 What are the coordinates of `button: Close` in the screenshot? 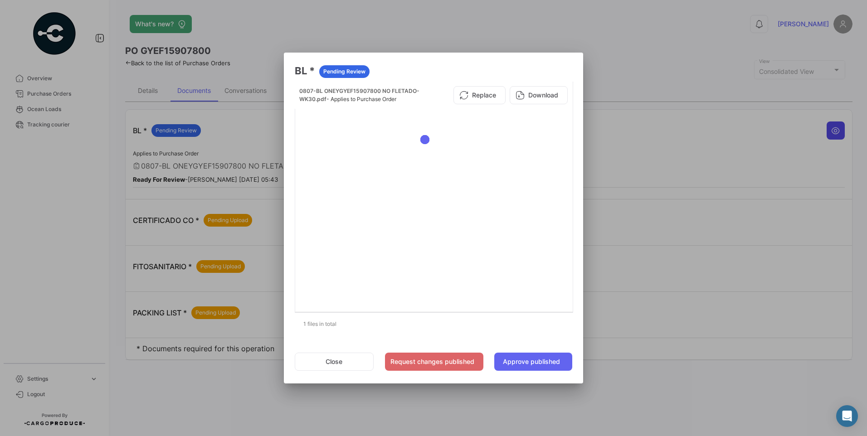 It's located at (334, 362).